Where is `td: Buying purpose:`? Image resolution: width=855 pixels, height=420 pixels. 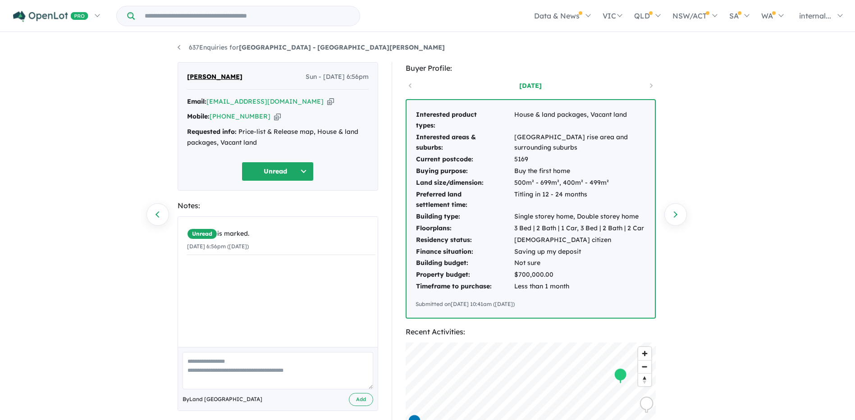 td: Buying purpose: is located at coordinates (465, 171).